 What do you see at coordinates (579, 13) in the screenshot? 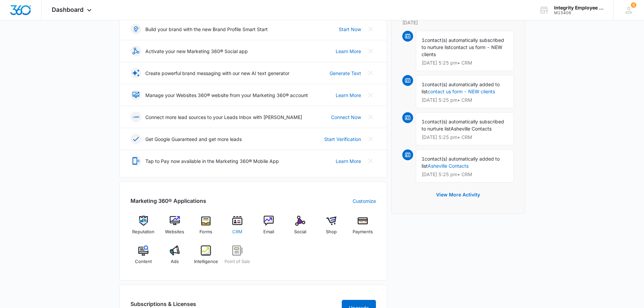
I see `div: account id` at bounding box center [579, 13].